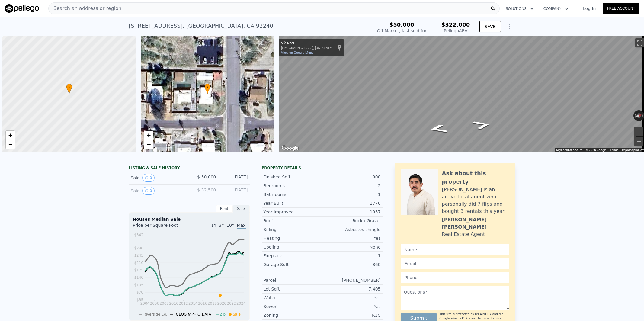  What do you see at coordinates (402, 24) in the screenshot?
I see `span: $50,000` at bounding box center [402, 24].